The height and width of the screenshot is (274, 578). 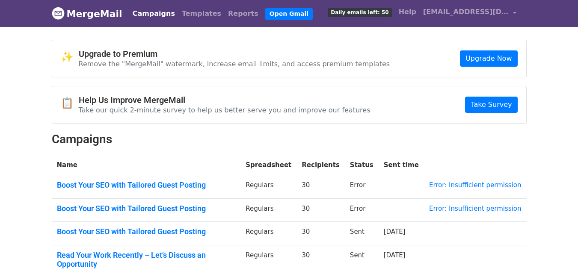 What do you see at coordinates (153, 14) in the screenshot?
I see `a: Campaigns` at bounding box center [153, 14].